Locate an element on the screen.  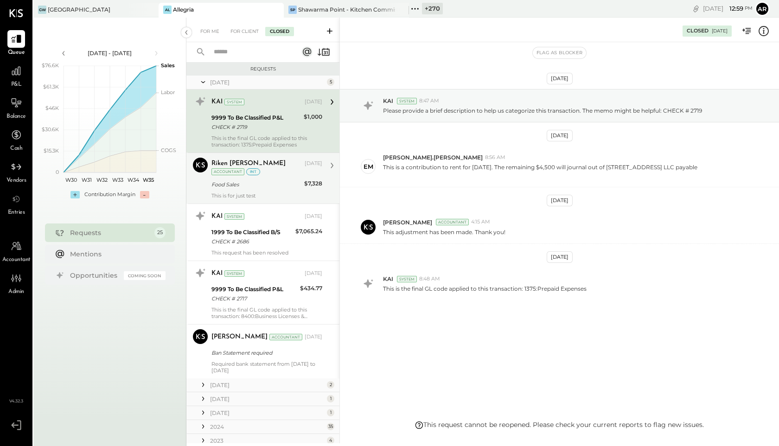
button: Flag as Blocker is located at coordinates (559, 53).